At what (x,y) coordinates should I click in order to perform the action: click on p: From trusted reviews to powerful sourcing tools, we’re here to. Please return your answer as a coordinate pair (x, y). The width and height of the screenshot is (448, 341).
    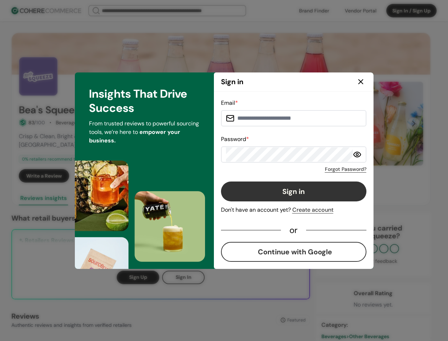
    Looking at the image, I should click on (144, 132).